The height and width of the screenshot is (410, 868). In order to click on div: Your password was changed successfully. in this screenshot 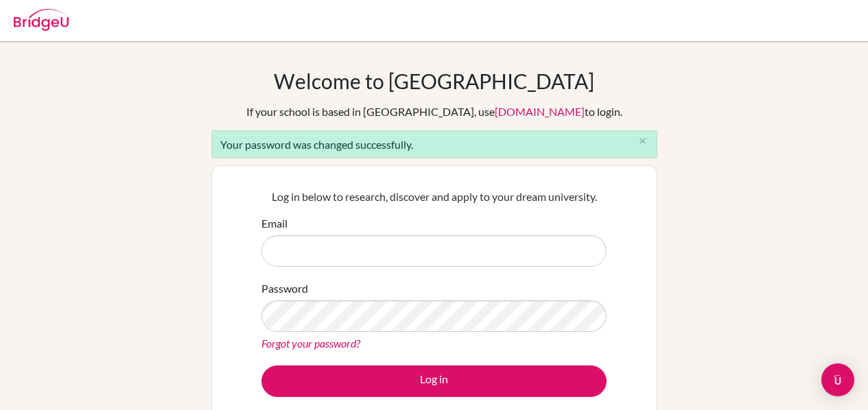, I will do `click(434, 144)`.